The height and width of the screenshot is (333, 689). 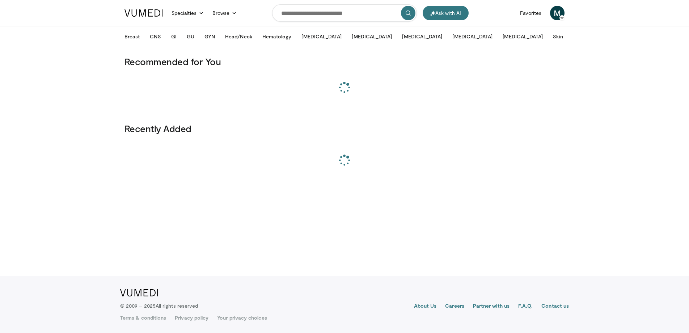 What do you see at coordinates (132, 37) in the screenshot?
I see `button: Breast` at bounding box center [132, 37].